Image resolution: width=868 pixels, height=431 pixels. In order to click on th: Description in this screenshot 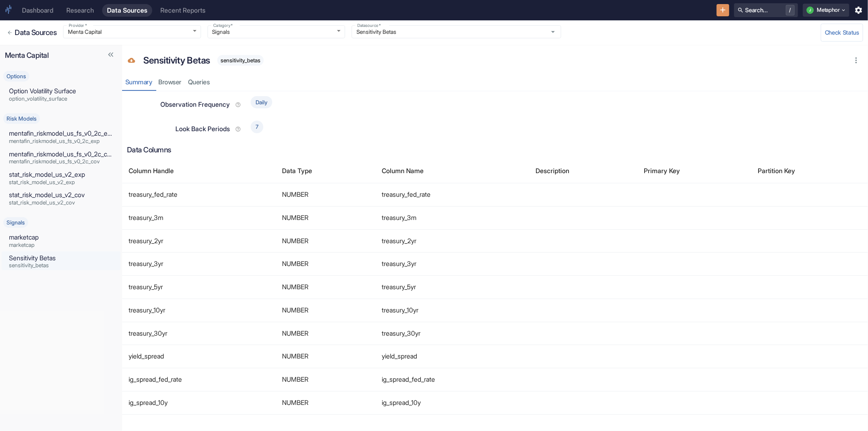, I will do `click(583, 171)`.